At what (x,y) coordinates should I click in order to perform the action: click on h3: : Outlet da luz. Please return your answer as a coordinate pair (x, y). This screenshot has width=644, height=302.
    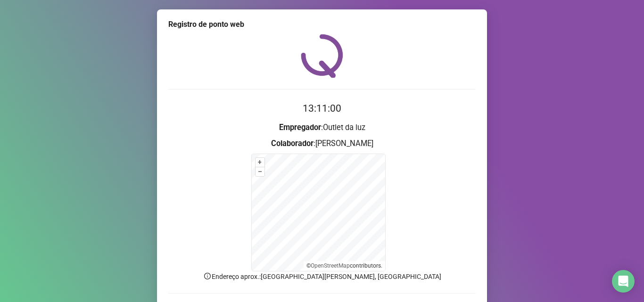
    Looking at the image, I should click on (322, 128).